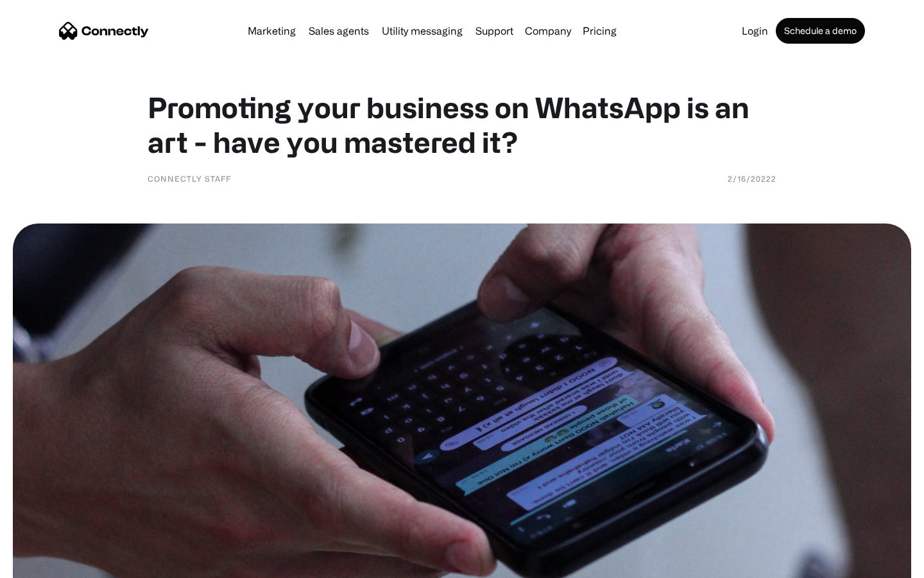 The image size is (924, 578). I want to click on a: Marketing, so click(271, 31).